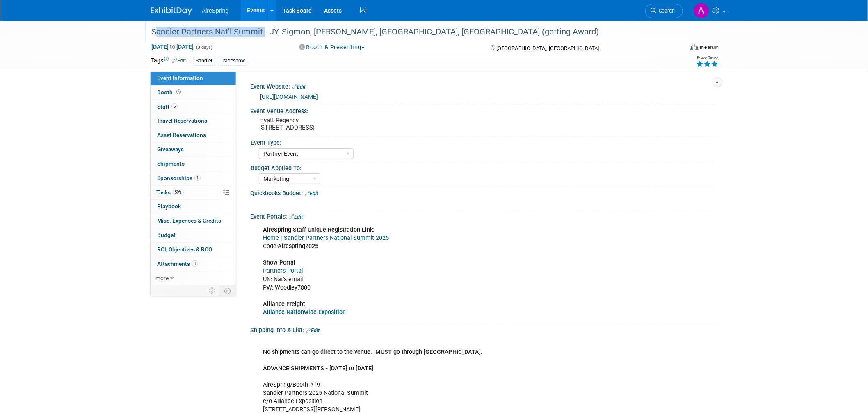 Image resolution: width=868 pixels, height=415 pixels. What do you see at coordinates (442, 271) in the screenshot?
I see `div: Code: UN: Nat's email PW: Woodley7800` at bounding box center [442, 271].